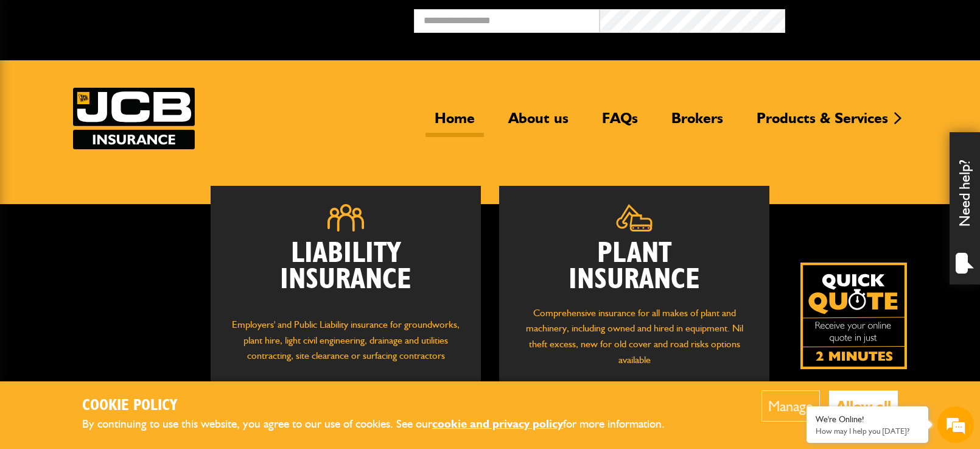 The image size is (980, 449). I want to click on a: Get your insurance quote isn just 2-minutes, so click(853, 316).